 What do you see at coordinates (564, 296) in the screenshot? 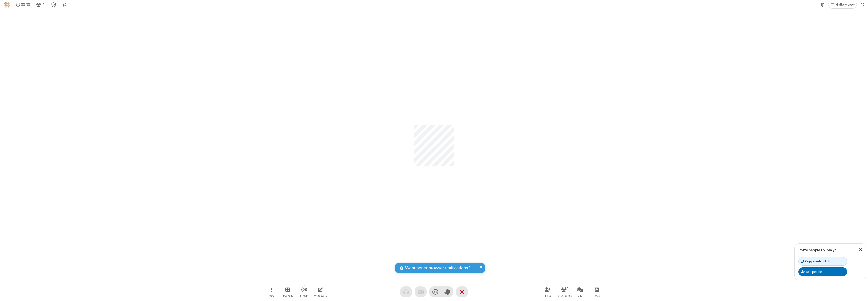
I see `span: Participants` at bounding box center [564, 296].